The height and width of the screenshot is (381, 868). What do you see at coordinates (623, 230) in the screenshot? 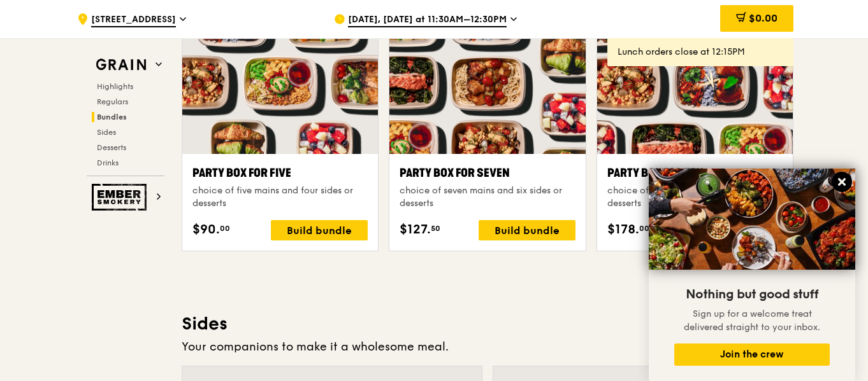
I see `span: $178.` at bounding box center [623, 230].